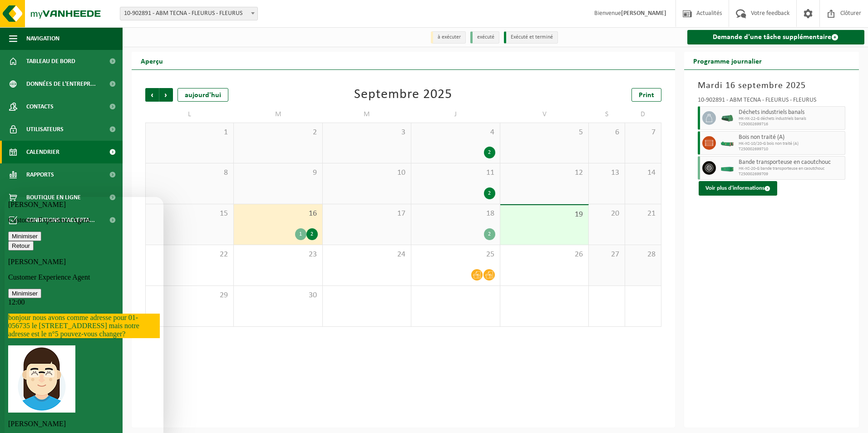 The height and width of the screenshot is (433, 868). I want to click on td: S, so click(607, 114).